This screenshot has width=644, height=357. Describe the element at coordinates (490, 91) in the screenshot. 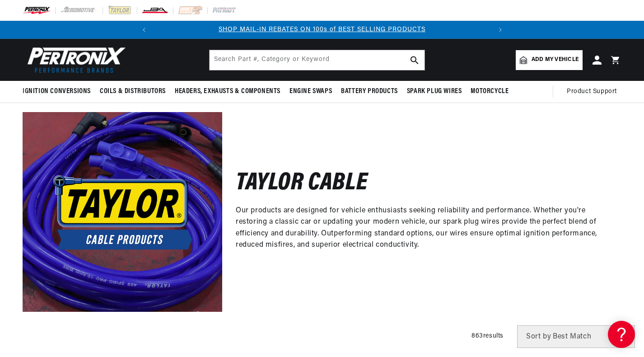

I see `span: Motorcycle` at that location.